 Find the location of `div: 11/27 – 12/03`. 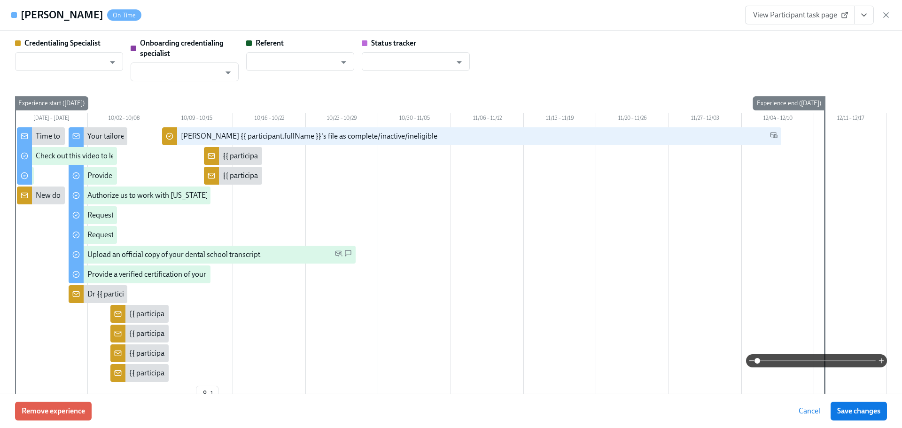

div: 11/27 – 12/03 is located at coordinates (705, 119).